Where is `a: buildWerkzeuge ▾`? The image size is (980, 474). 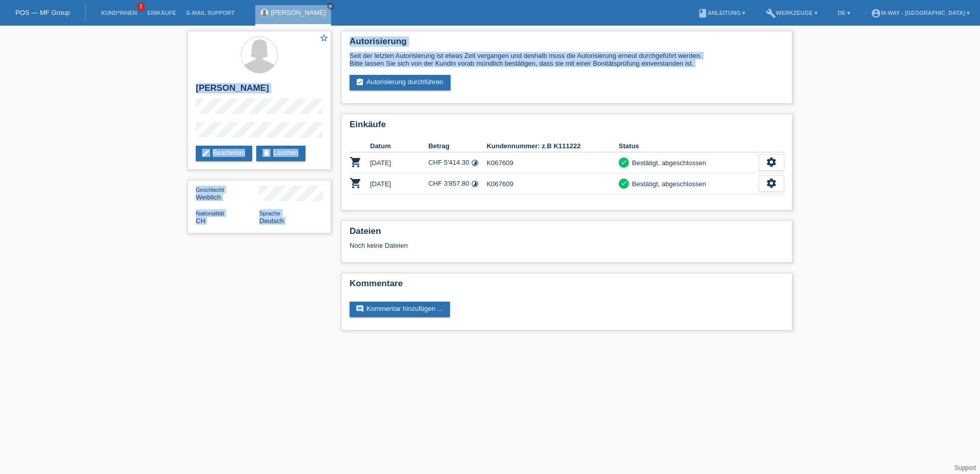 a: buildWerkzeuge ▾ is located at coordinates (791, 13).